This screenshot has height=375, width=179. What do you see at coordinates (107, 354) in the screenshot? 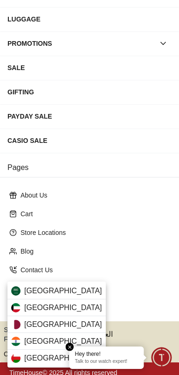
I see `div: Hey there!` at bounding box center [107, 354].